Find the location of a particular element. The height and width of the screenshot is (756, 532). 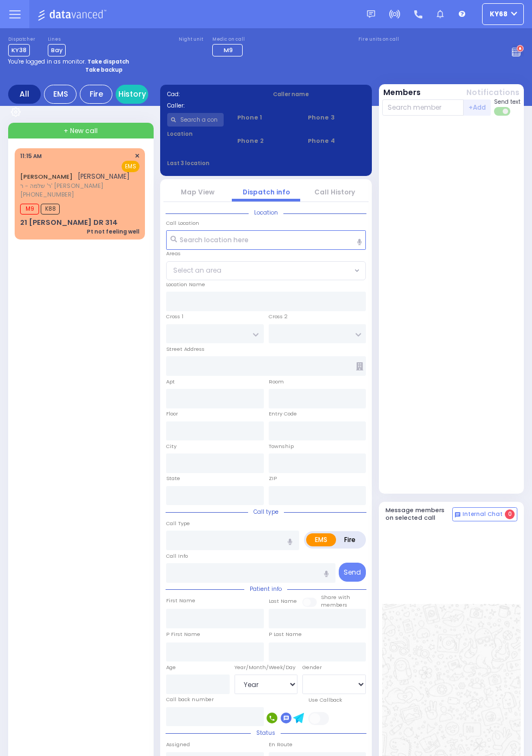

div: All is located at coordinates (24, 94).